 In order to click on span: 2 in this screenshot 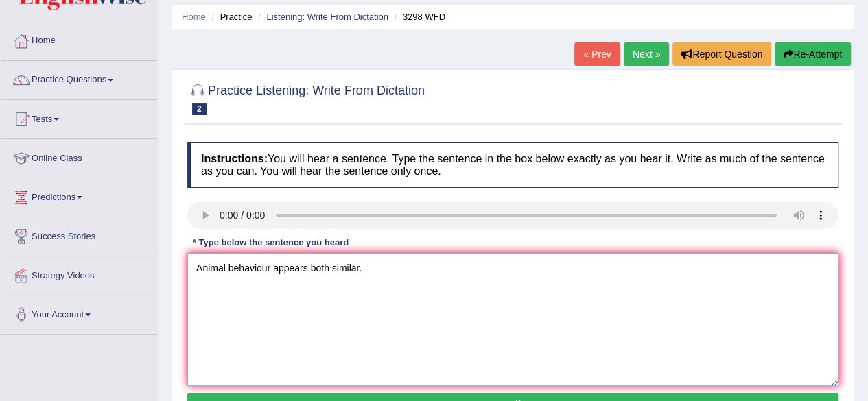, I will do `click(199, 109)`.